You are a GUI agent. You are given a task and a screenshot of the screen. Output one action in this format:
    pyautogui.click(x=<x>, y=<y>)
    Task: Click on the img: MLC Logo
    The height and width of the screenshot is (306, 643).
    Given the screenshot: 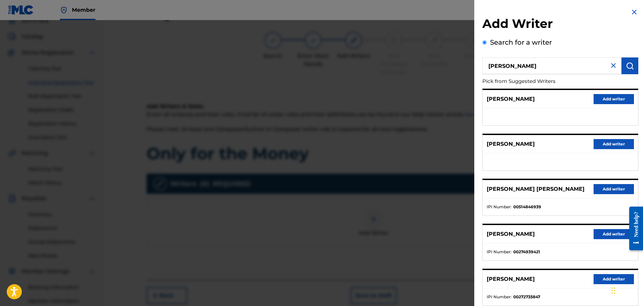 What is the action you would take?
    pyautogui.click(x=21, y=10)
    